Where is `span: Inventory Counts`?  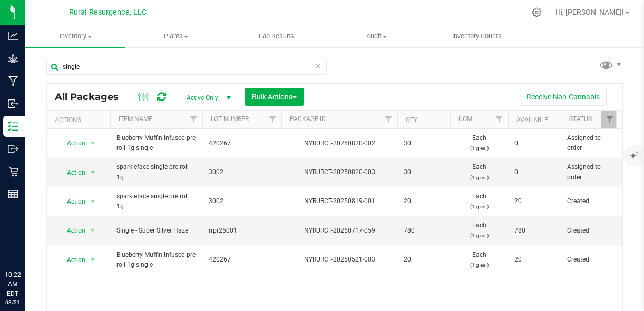 span: Inventory Counts is located at coordinates (477, 37).